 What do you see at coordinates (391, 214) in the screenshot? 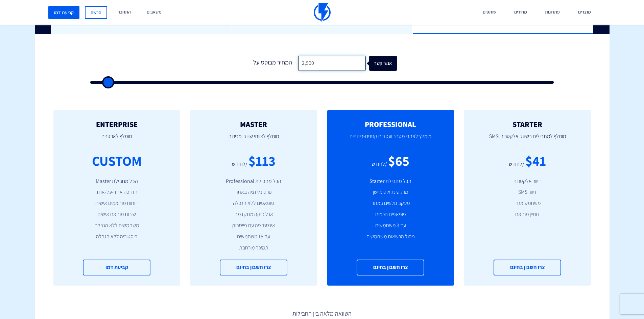
I see `li: פופאפים חכמים` at bounding box center [391, 214].